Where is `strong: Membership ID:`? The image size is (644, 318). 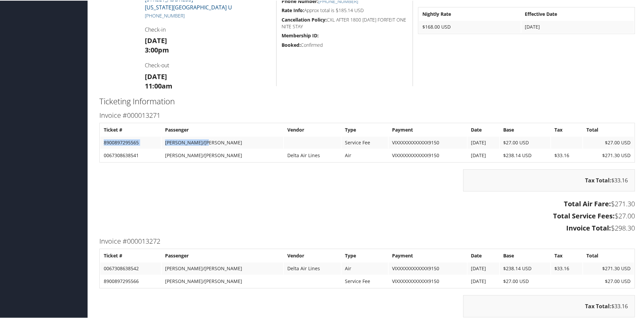
strong: Membership ID: is located at coordinates (300, 35).